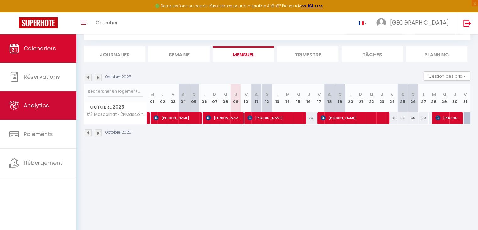  I want to click on span: Octobre 2025, so click(115, 107).